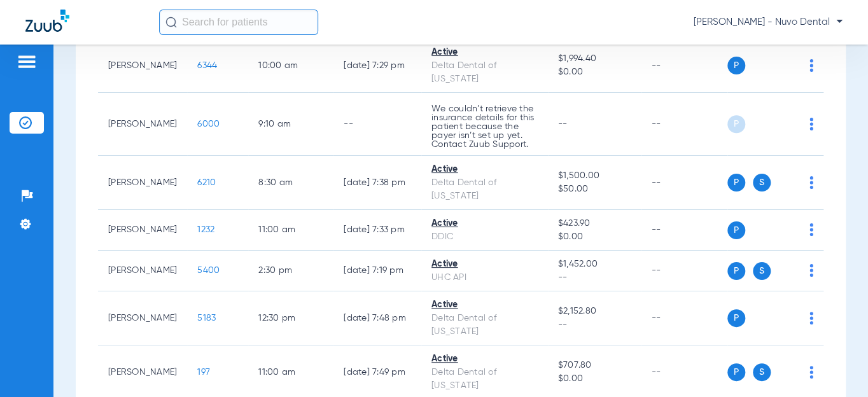  Describe the element at coordinates (484, 127) in the screenshot. I see `p: We couldn’t retrieve the insurance details for this patient because the payer isn’t set up yet. C...` at that location.